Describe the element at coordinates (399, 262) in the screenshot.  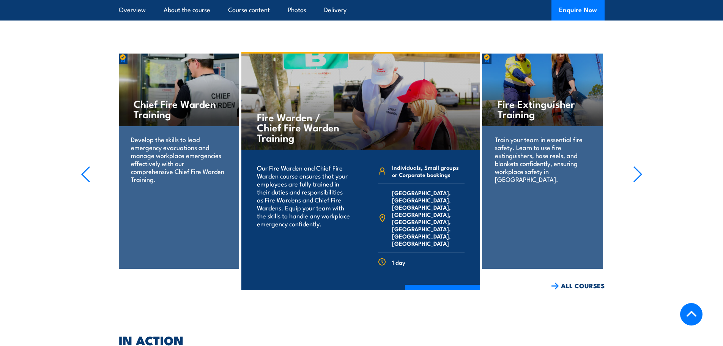
I see `span: 1 day` at that location.